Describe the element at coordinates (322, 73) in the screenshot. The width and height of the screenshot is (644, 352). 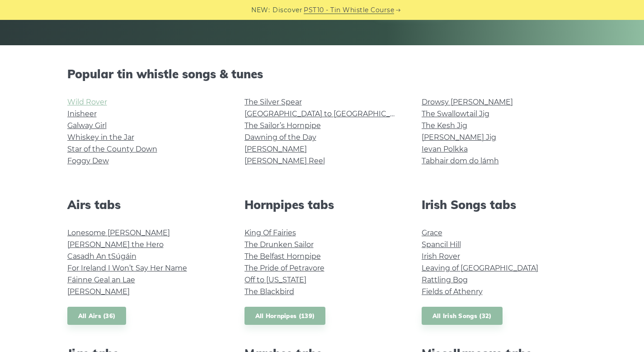
I see `h2: Popular tin whistle songs & tunes` at that location.